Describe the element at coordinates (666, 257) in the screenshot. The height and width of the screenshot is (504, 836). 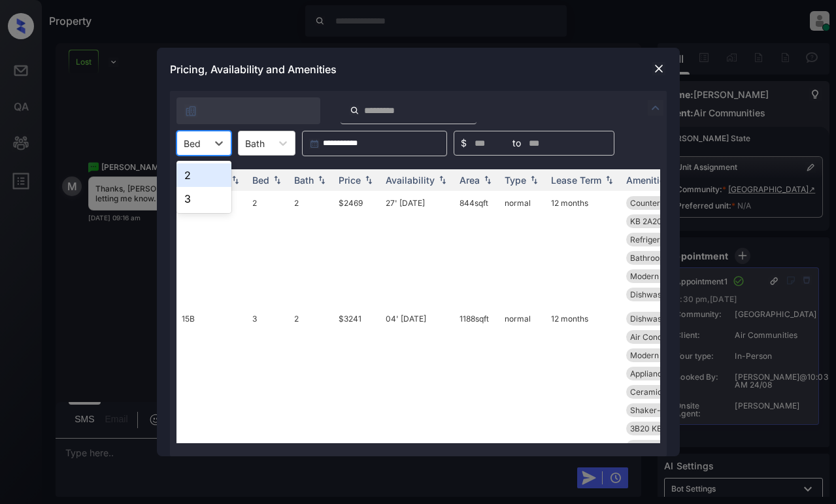
I see `span: Bathroom Upgrad...` at that location.